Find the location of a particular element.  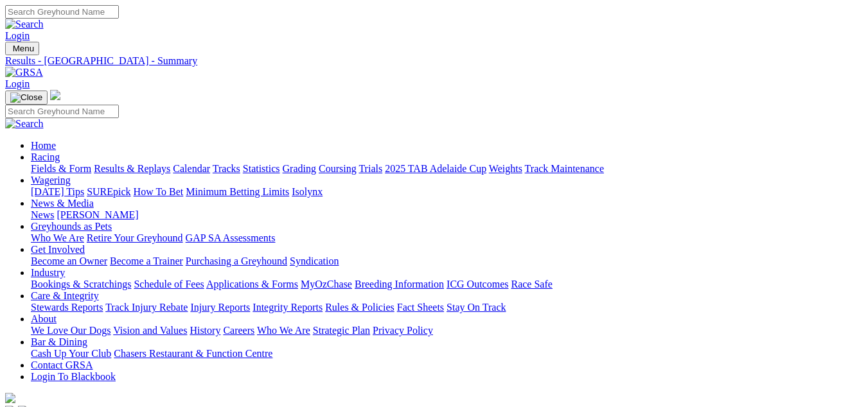

div: Get Involved is located at coordinates (447, 261).